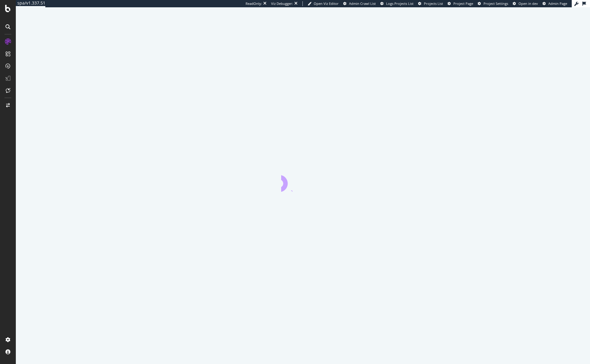 Image resolution: width=590 pixels, height=364 pixels. Describe the element at coordinates (434, 3) in the screenshot. I see `span: Projects List` at that location.